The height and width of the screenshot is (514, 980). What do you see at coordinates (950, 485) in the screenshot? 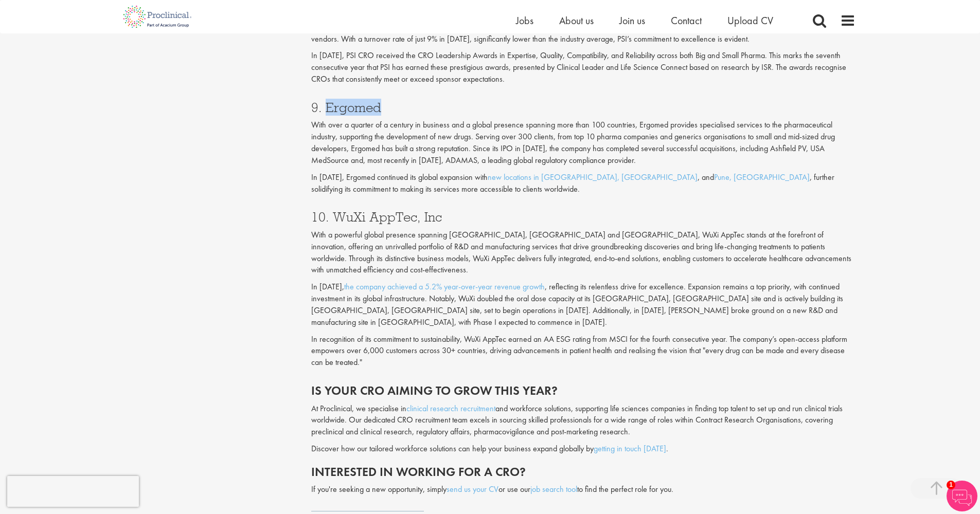
I see `span: 1` at bounding box center [950, 485].